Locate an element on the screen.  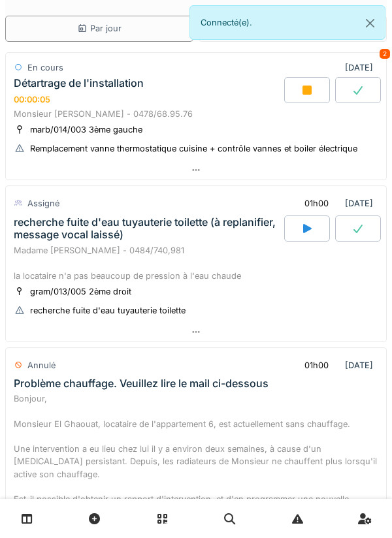
div: En cours is located at coordinates (45, 67).